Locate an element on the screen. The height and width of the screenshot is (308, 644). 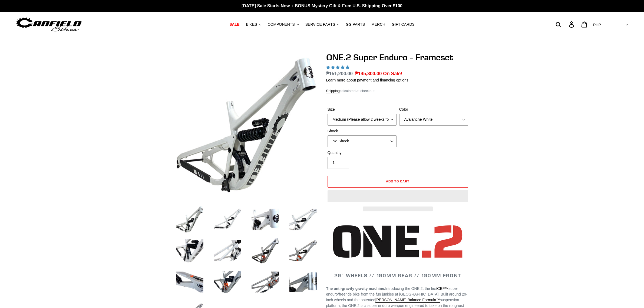
img: ONE.2 Super Enduro - Frameset is located at coordinates (247, 124).